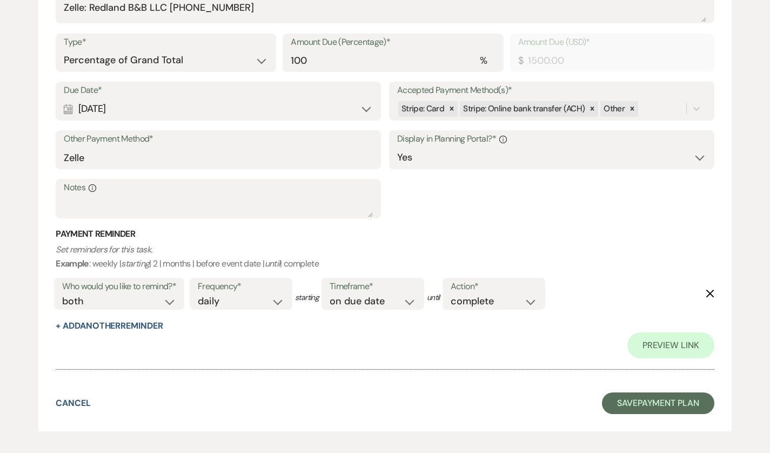 The image size is (770, 453). I want to click on i: Set reminders for this task., so click(104, 249).